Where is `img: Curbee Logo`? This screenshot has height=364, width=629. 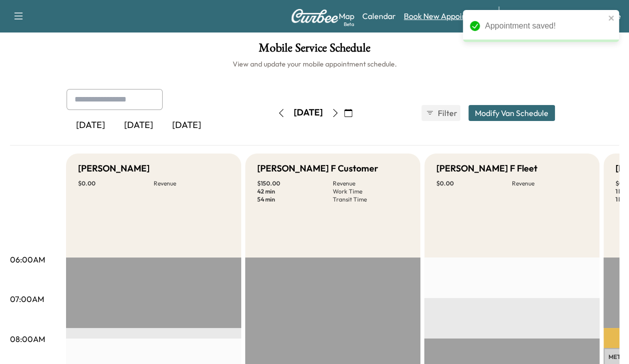 img: Curbee Logo is located at coordinates (315, 16).